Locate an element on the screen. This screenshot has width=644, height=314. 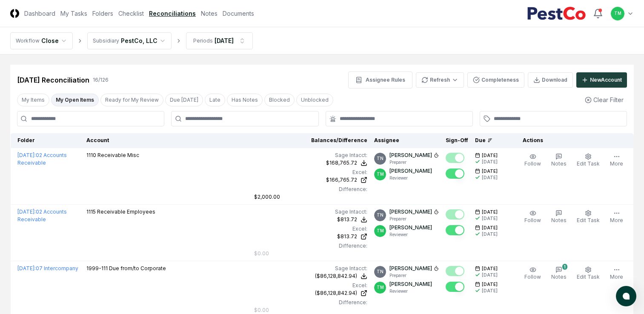
div: Workflow is located at coordinates (27, 41).